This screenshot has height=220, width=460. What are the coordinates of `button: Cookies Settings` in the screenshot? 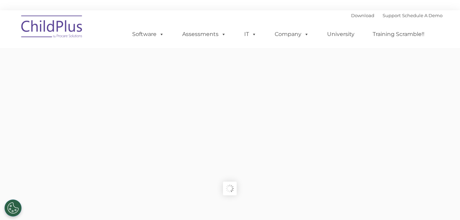 It's located at (13, 208).